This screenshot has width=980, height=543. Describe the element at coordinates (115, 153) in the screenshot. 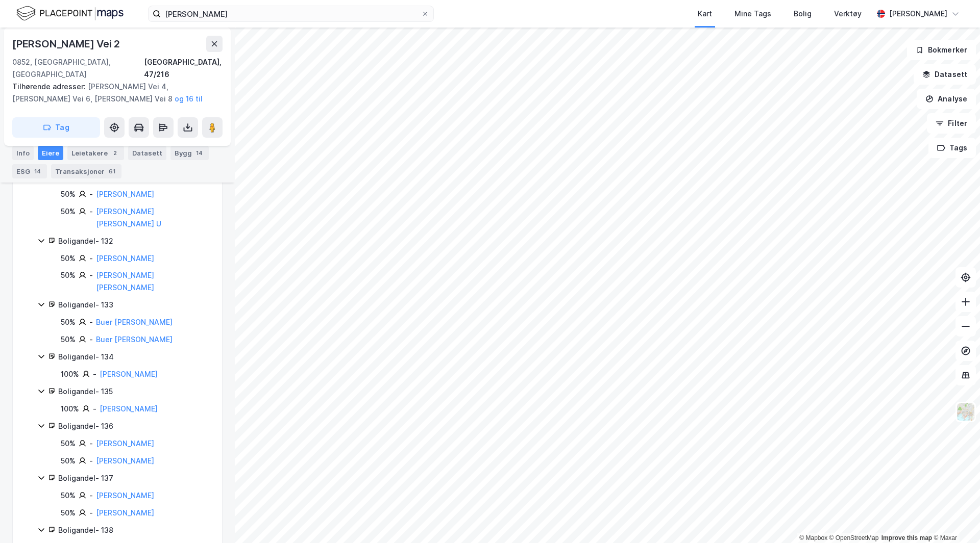

I see `div: 2` at that location.